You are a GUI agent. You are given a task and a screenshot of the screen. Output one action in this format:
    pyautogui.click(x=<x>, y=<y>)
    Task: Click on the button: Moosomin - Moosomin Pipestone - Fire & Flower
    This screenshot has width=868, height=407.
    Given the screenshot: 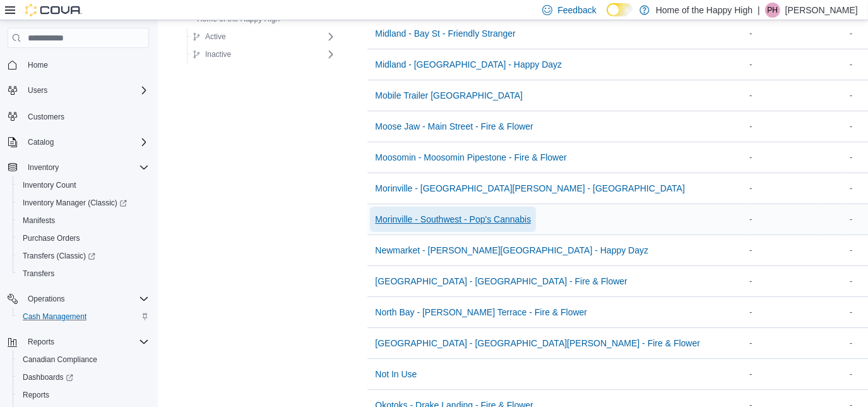 What is the action you would take?
    pyautogui.click(x=471, y=157)
    